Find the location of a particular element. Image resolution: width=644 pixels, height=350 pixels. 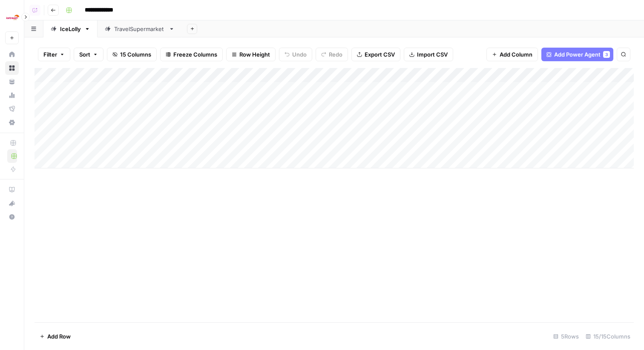

a: Home is located at coordinates (12, 54).